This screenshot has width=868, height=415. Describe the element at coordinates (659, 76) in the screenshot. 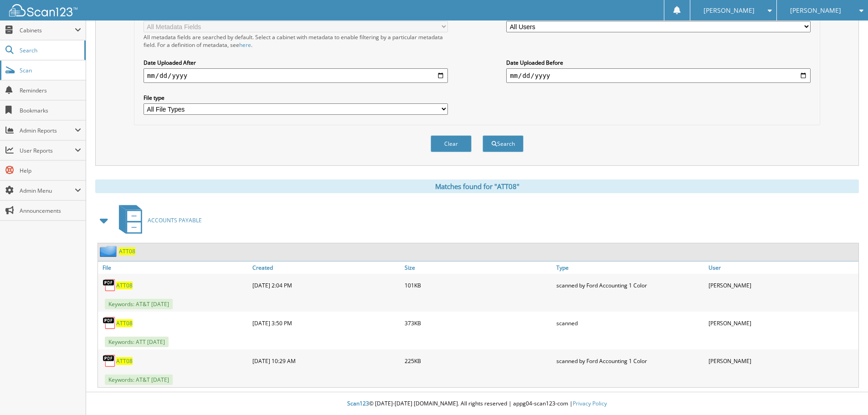

I see `input: end` at that location.